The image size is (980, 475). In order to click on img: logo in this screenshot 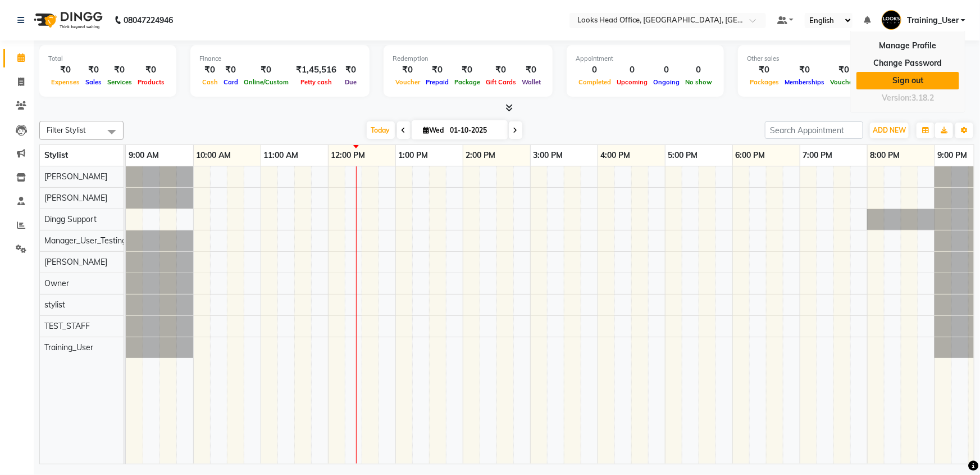, I will do `click(67, 20)`.